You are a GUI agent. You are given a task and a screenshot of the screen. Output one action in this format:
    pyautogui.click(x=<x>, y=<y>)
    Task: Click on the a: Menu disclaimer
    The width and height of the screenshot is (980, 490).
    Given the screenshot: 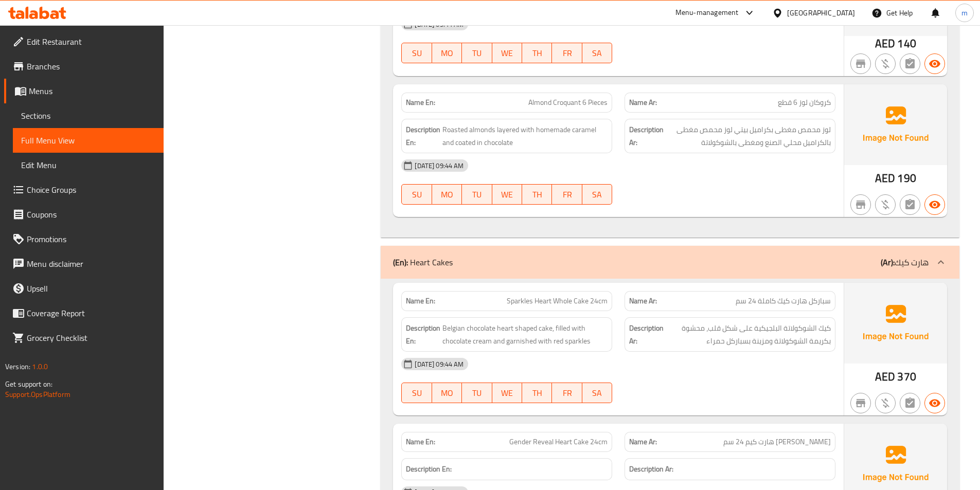 What is the action you would take?
    pyautogui.click(x=84, y=263)
    